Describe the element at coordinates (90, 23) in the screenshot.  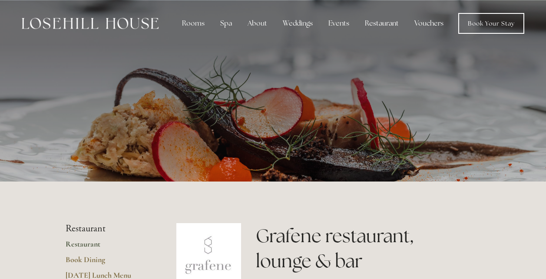
I see `img: Losehill House` at that location.